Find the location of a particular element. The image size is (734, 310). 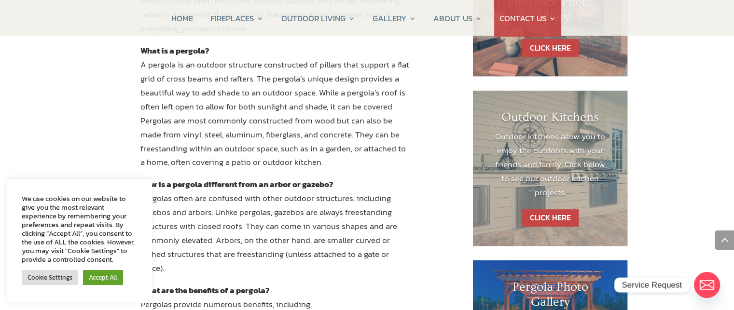

div: We use cookies on our website to give you the most relevant experience by remembering your prefer... is located at coordinates (80, 229).